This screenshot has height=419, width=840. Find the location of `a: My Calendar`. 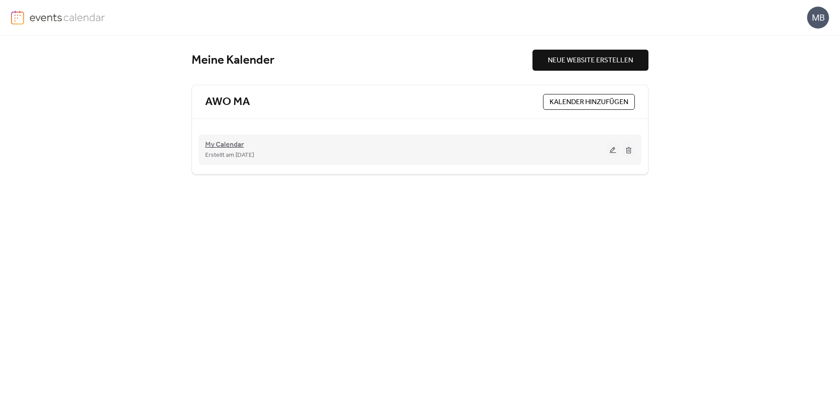

a: My Calendar is located at coordinates (225, 145).